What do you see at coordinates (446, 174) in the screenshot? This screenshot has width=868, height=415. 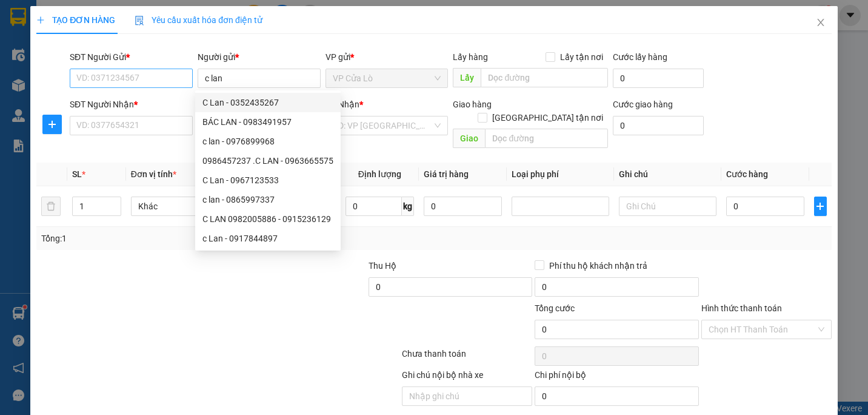 I see `span: Giá trị hàng` at bounding box center [446, 174].